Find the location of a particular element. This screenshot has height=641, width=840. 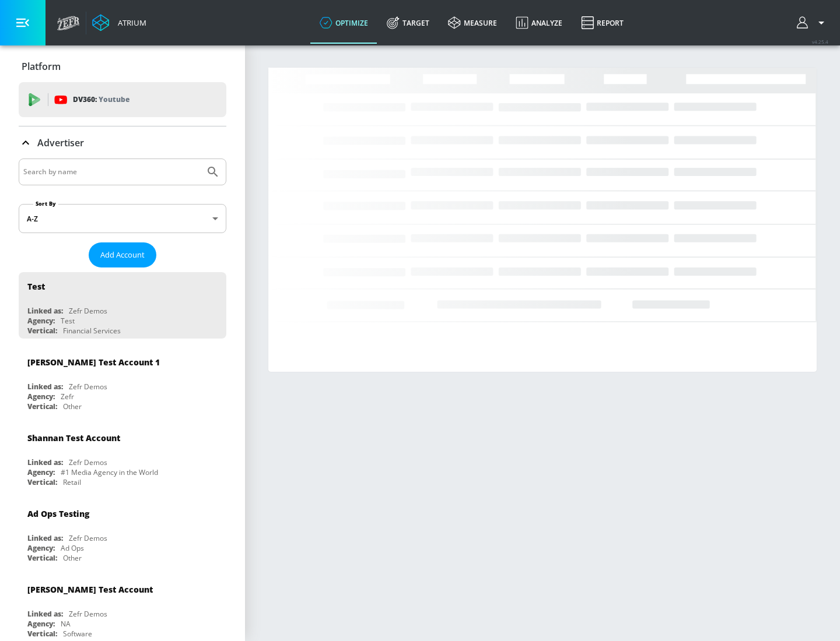

a: Target is located at coordinates (408, 23).